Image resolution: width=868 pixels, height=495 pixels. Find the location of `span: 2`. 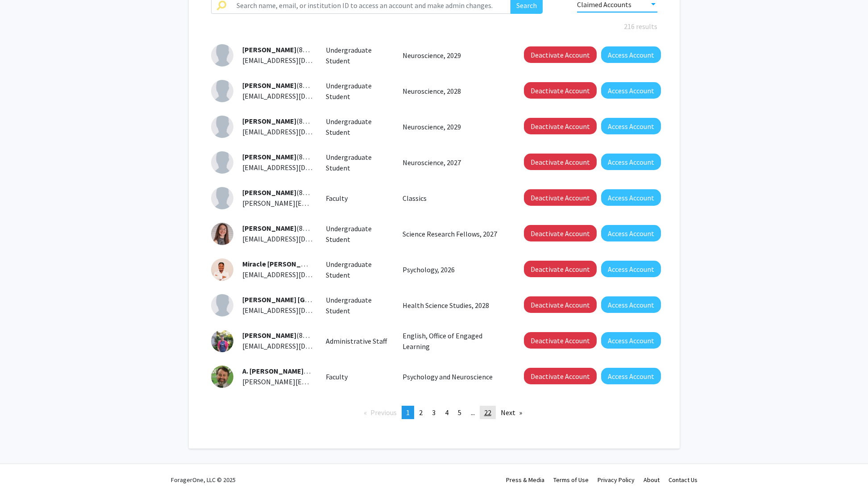

span: 2 is located at coordinates (421, 412).